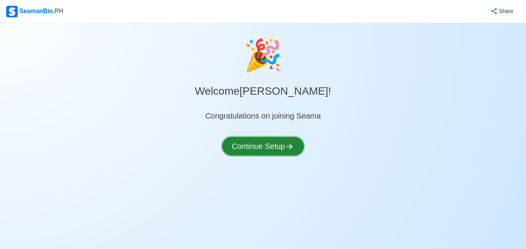  Describe the element at coordinates (263, 55) in the screenshot. I see `div: celebrate` at that location.